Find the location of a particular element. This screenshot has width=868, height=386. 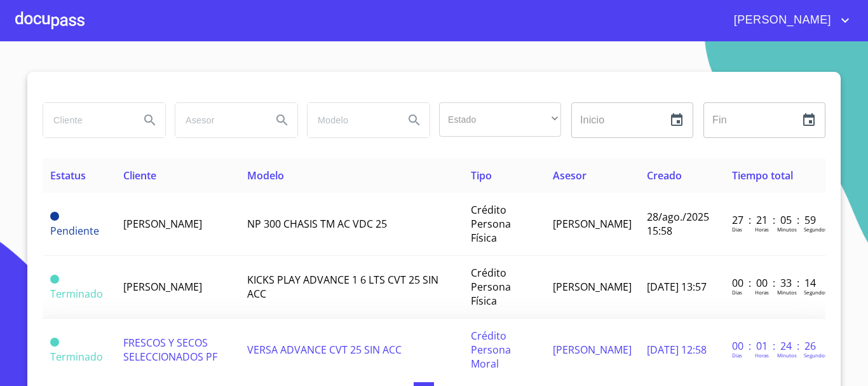

p: 27 : 21 : 05 : 59 is located at coordinates (774, 220).